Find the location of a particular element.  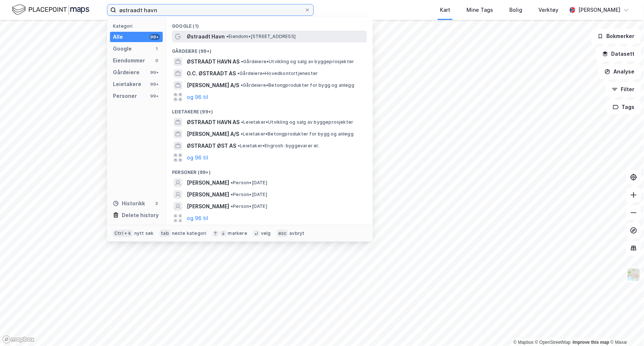

div: Eiendommer is located at coordinates (129, 60).